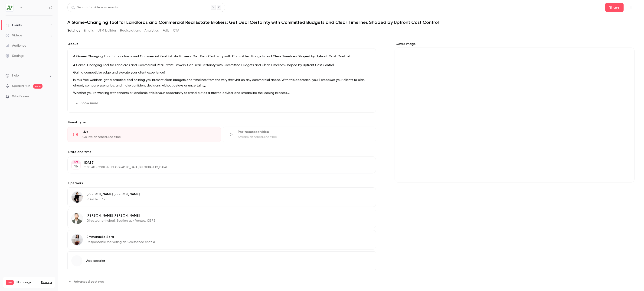 This screenshot has width=644, height=291. I want to click on a: Manage, so click(47, 282).